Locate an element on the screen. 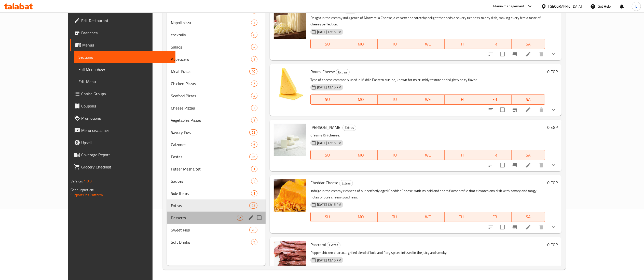  span: Sauces is located at coordinates (211, 181).